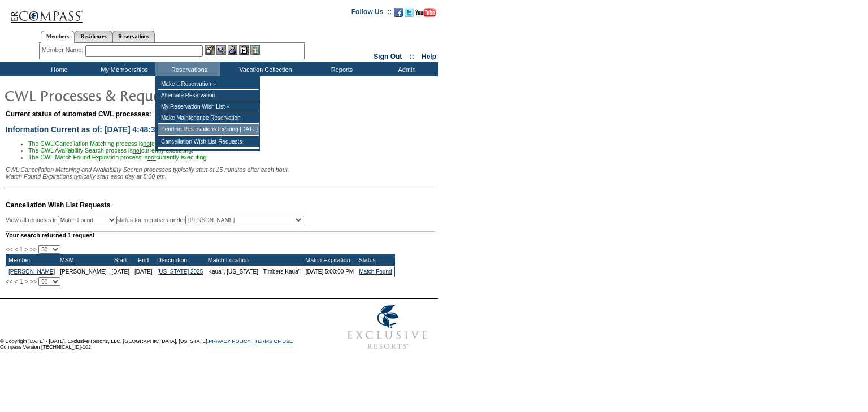 The height and width of the screenshot is (412, 868). Describe the element at coordinates (426, 12) in the screenshot. I see `img: Subscribe to our YouTube Channel` at that location.